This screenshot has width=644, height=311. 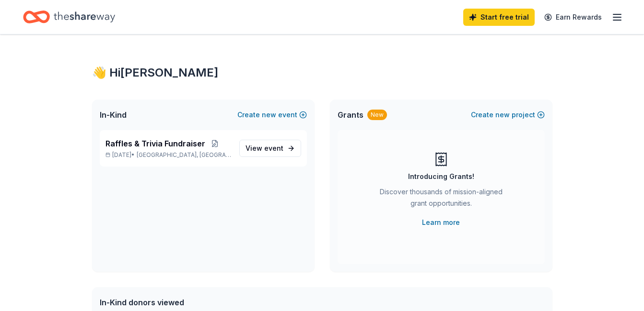 What do you see at coordinates (350, 115) in the screenshot?
I see `span: Grants` at bounding box center [350, 115].